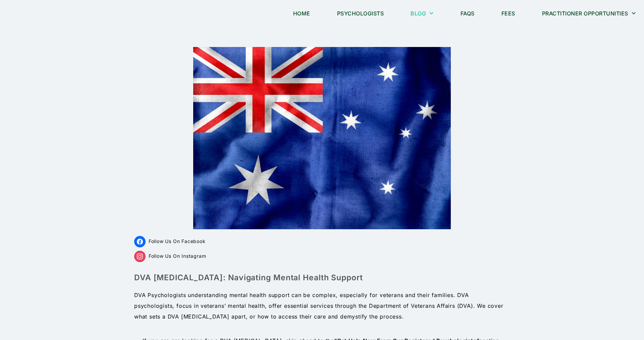 The height and width of the screenshot is (340, 644). Describe the element at coordinates (170, 241) in the screenshot. I see `a: Follow Us On Facebook` at that location.